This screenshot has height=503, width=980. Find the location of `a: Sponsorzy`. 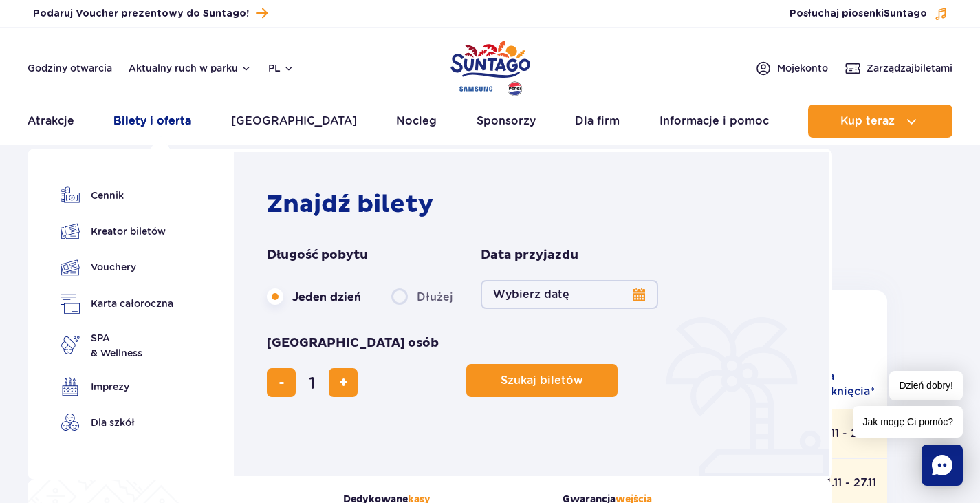

a: Sponsorzy is located at coordinates (506, 121).